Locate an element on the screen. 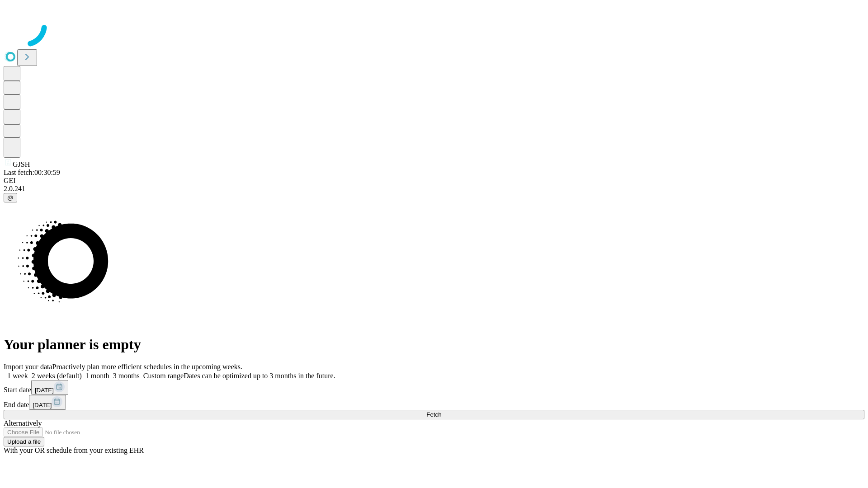 The width and height of the screenshot is (868, 488). div: Start date is located at coordinates (434, 387).